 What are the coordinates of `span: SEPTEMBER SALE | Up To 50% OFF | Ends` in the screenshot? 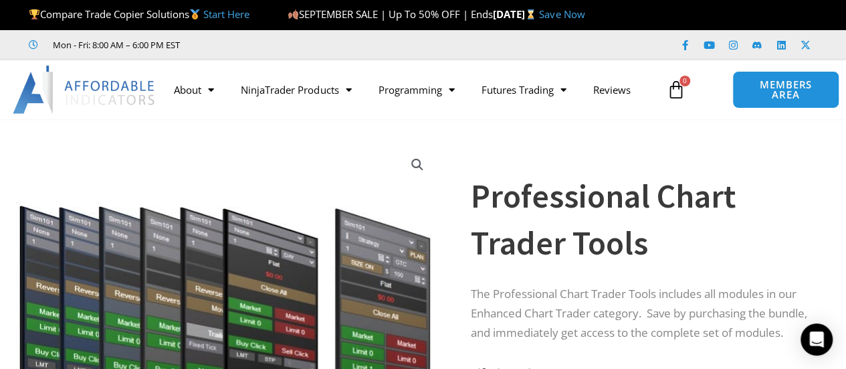 It's located at (390, 14).